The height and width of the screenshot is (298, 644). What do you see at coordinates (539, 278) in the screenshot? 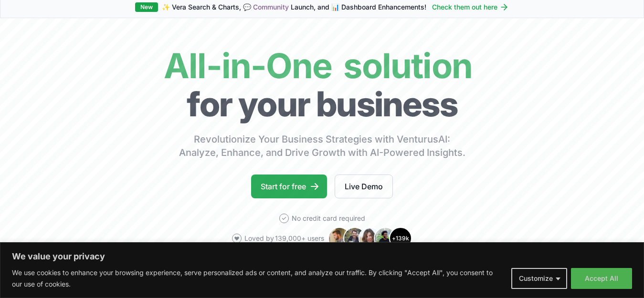
I see `button: Customize` at bounding box center [539, 278].